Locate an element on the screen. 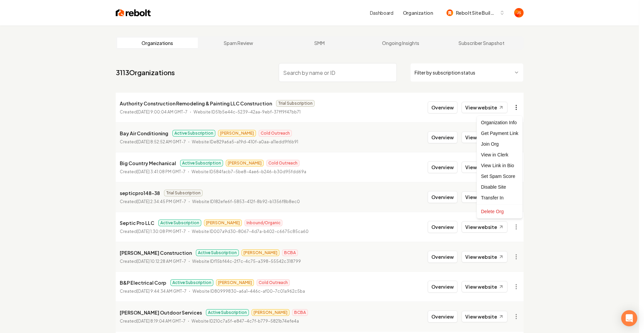 This screenshot has width=644, height=333. div: Join Org is located at coordinates (499, 144).